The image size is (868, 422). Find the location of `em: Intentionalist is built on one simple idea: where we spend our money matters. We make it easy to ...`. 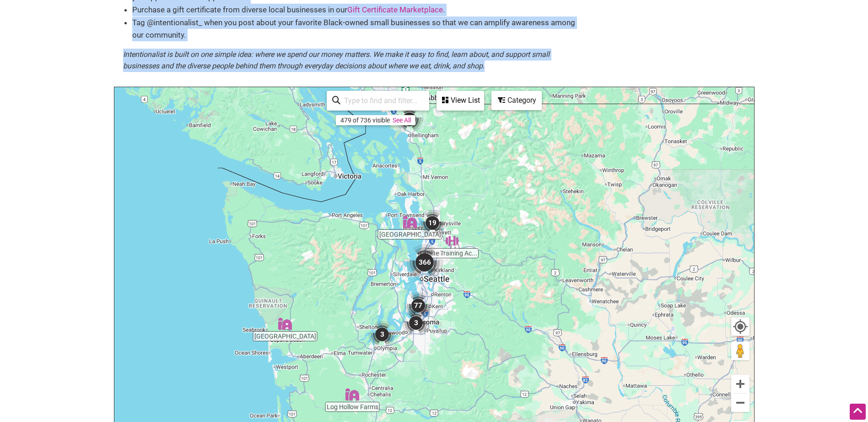

em: Intentionalist is built on one simple idea: where we spend our money matters. We make it easy to ... is located at coordinates (337, 60).